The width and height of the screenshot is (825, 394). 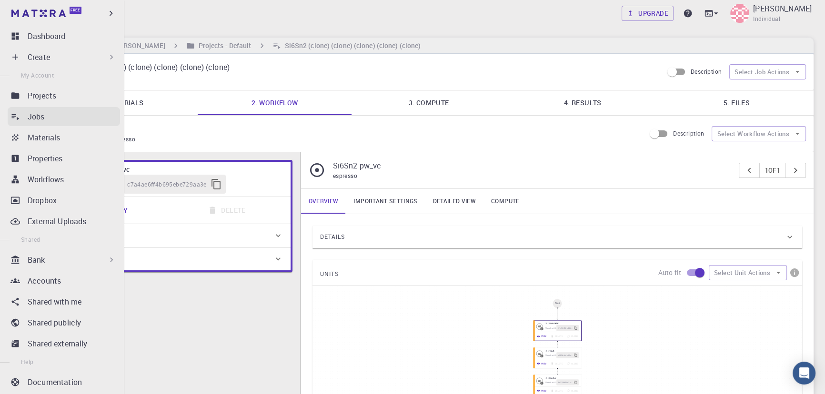 What do you see at coordinates (804, 373) in the screenshot?
I see `div: Open Intercom Messenger` at bounding box center [804, 373].